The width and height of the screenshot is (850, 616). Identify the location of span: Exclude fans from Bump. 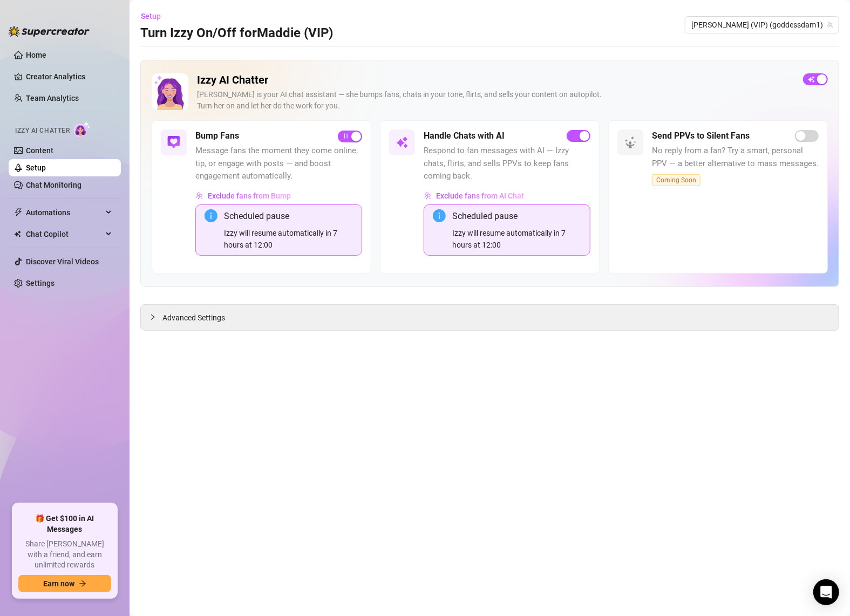
(249, 196).